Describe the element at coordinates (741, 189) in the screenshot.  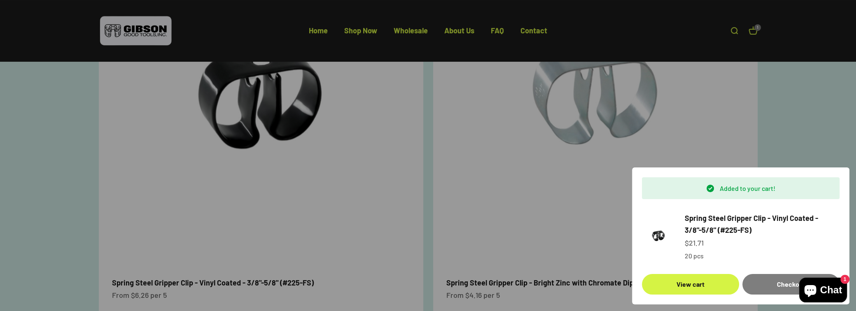
I see `div: Added to your cart!` at that location.